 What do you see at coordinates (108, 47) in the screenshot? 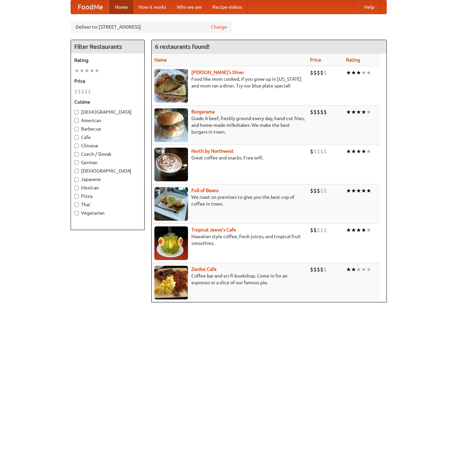
I see `h4: Filter Restaurants` at bounding box center [108, 47].